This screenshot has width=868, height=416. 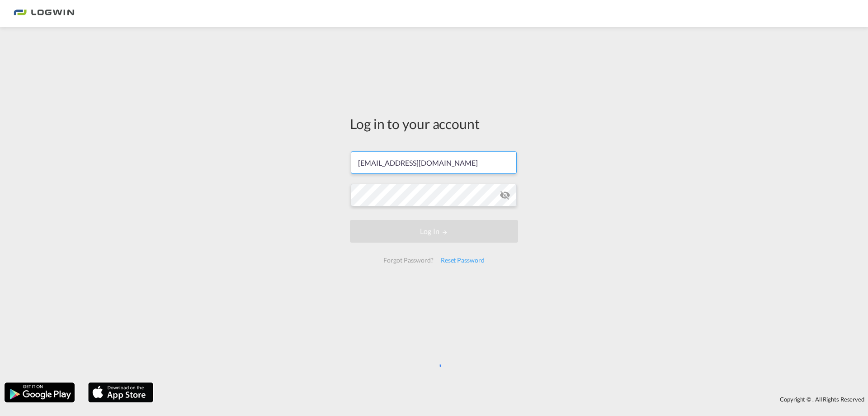 I want to click on img: bc73a0e0d8c111efacd525e4c8ad7d32.png, so click(x=44, y=13).